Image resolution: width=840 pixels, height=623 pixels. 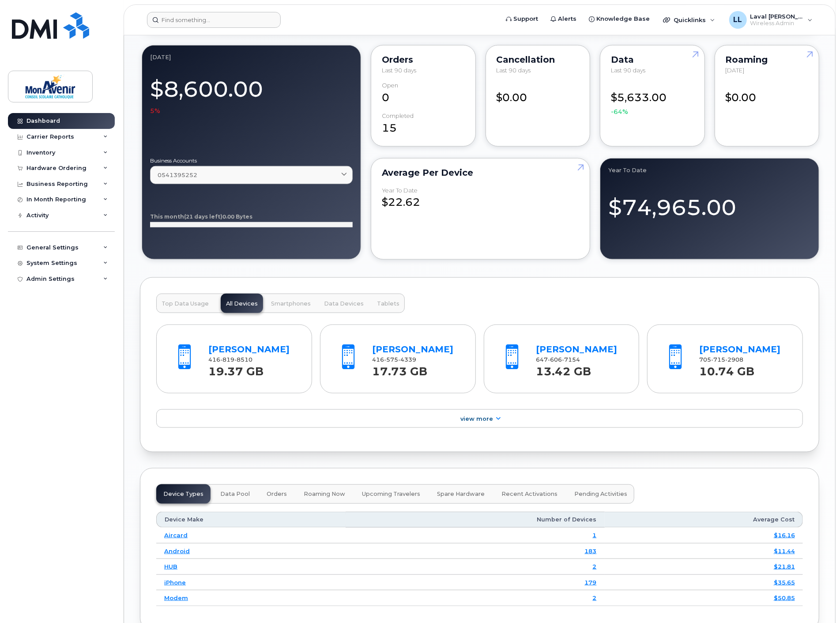 What do you see at coordinates (398, 116) in the screenshot?
I see `div: completed` at bounding box center [398, 116].